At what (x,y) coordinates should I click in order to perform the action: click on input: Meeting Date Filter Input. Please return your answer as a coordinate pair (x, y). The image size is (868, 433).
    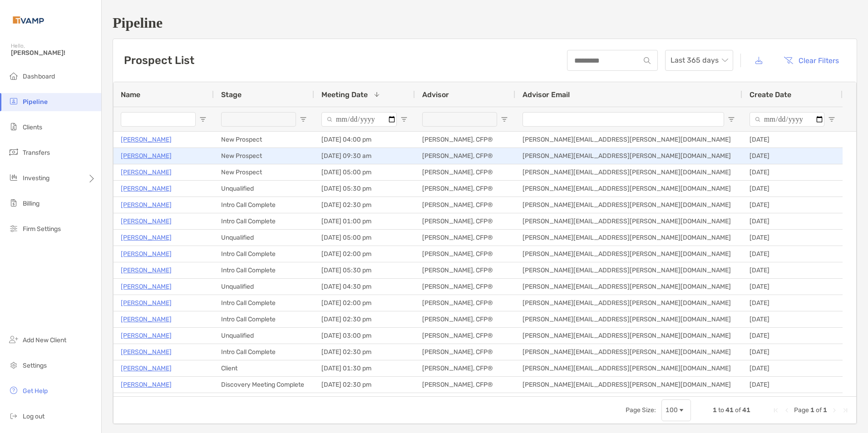
    Looking at the image, I should click on (359, 119).